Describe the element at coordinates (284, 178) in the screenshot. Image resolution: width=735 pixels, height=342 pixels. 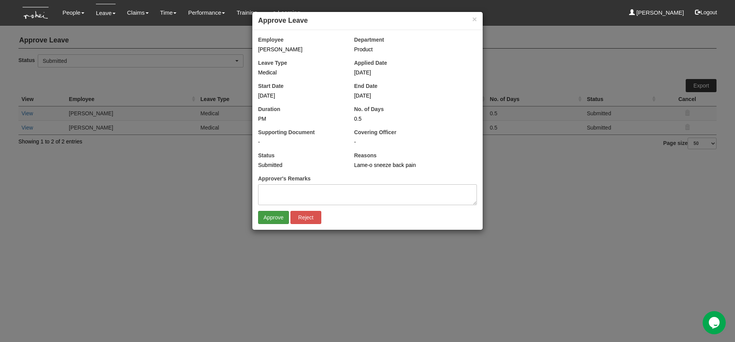
I see `label: Approver's Remarks` at that location.